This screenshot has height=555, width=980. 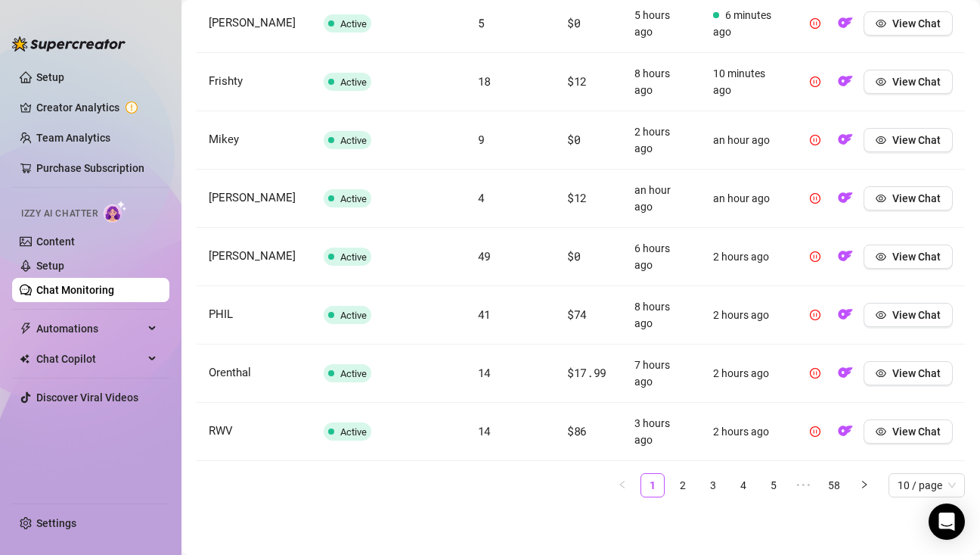 What do you see at coordinates (947, 522) in the screenshot?
I see `div: Open Intercom Messenger` at bounding box center [947, 522].